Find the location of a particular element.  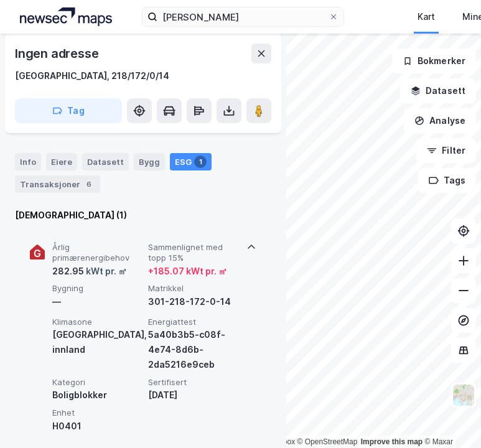

div: + 185.07 kWt pr. ㎡ is located at coordinates (187, 272).